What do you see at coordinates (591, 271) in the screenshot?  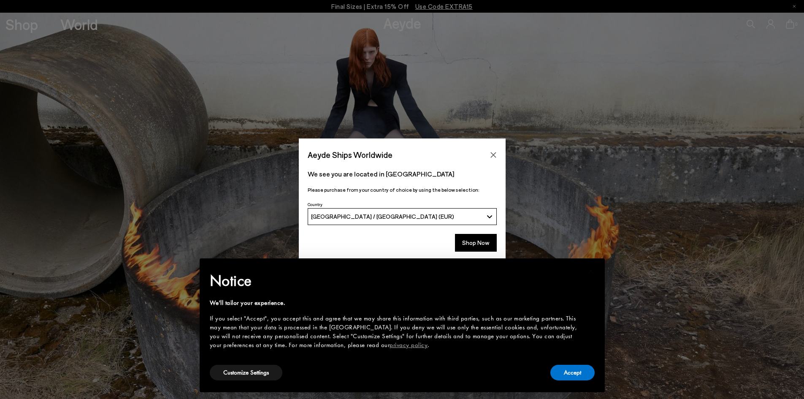 I see `button: Close this notice` at bounding box center [591, 271].